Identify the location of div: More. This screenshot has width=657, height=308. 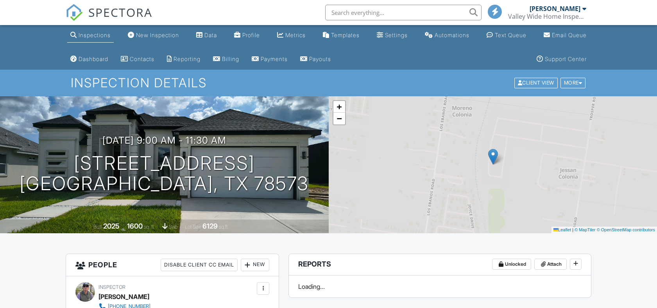
(573, 83).